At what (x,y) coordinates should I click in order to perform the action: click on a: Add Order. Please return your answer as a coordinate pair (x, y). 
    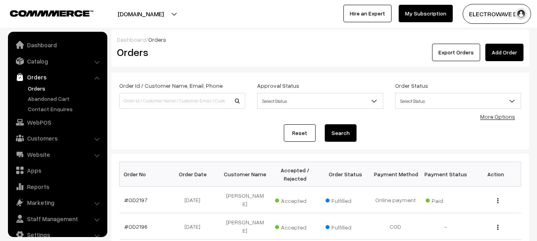
    Looking at the image, I should click on (504, 52).